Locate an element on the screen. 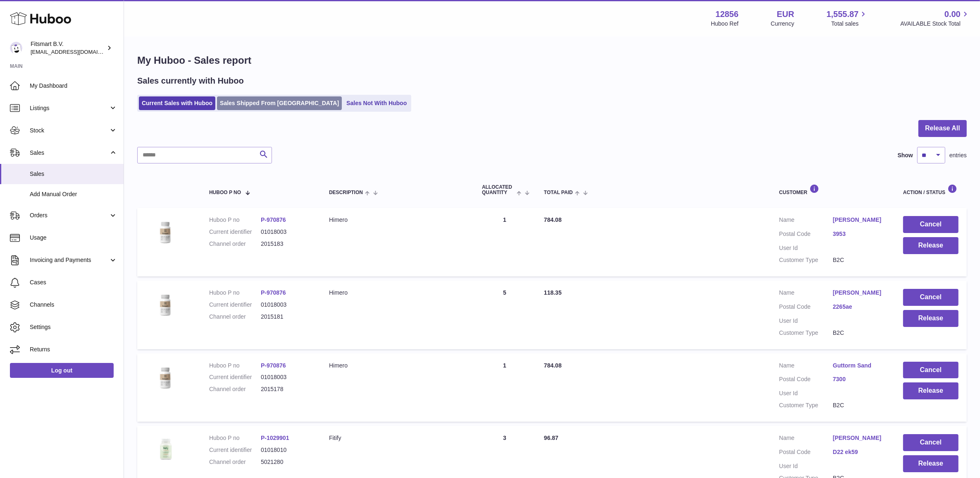 The width and height of the screenshot is (980, 478). h1: My Huboo - Sales report is located at coordinates (552, 61).